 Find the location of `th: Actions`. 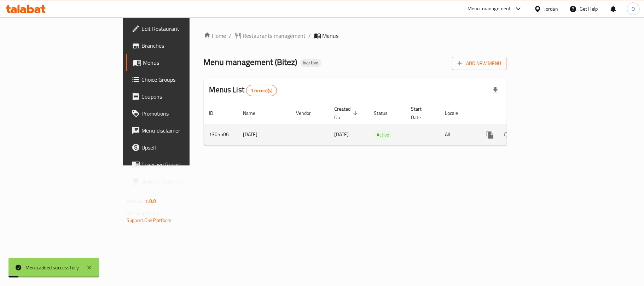

th: Actions is located at coordinates (516, 113).